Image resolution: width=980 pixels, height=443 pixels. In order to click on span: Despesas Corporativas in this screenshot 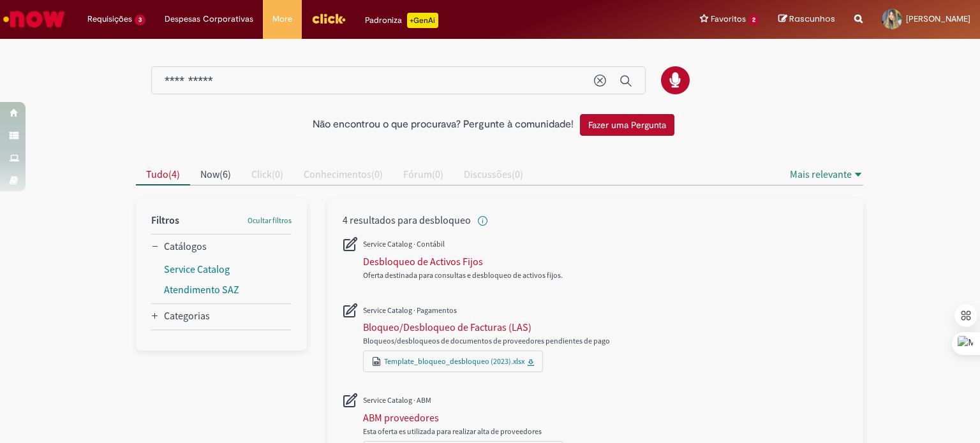, I will do `click(209, 19)`.